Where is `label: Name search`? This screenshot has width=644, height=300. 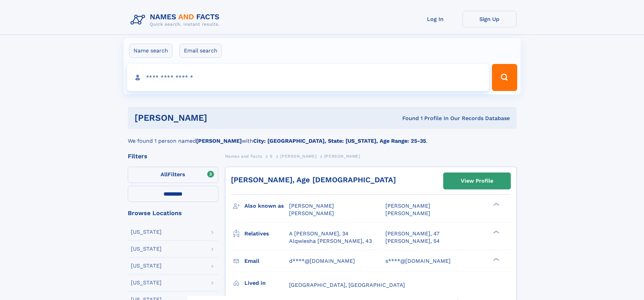
label: Name search is located at coordinates (151, 51).